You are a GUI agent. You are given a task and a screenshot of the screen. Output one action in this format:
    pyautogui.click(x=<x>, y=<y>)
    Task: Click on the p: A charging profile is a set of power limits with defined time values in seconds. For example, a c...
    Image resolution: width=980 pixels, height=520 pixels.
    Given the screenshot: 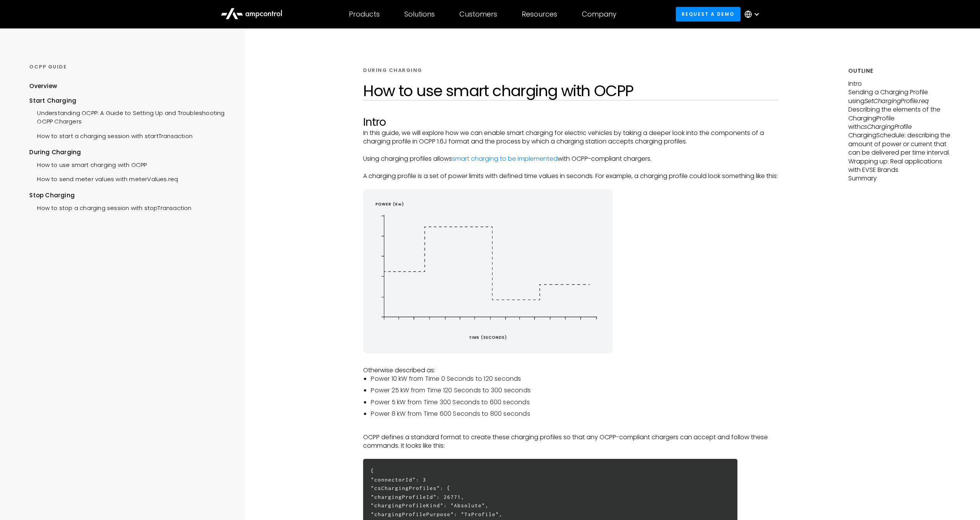 What is the action you would take?
    pyautogui.click(x=570, y=176)
    